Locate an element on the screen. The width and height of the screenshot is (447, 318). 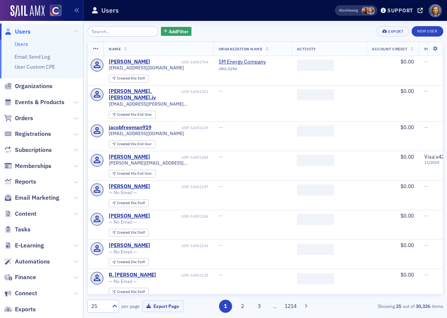
span: Events & Products is located at coordinates (40, 102).